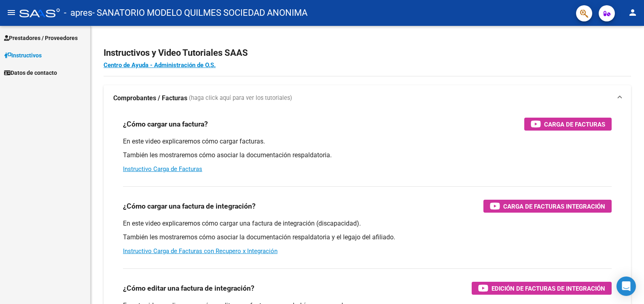 The width and height of the screenshot is (644, 304). I want to click on mat-icon: person, so click(633, 13).